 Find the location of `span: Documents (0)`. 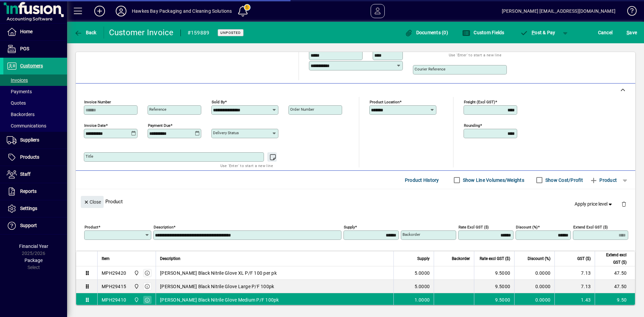

span: Documents (0) is located at coordinates (426, 33).